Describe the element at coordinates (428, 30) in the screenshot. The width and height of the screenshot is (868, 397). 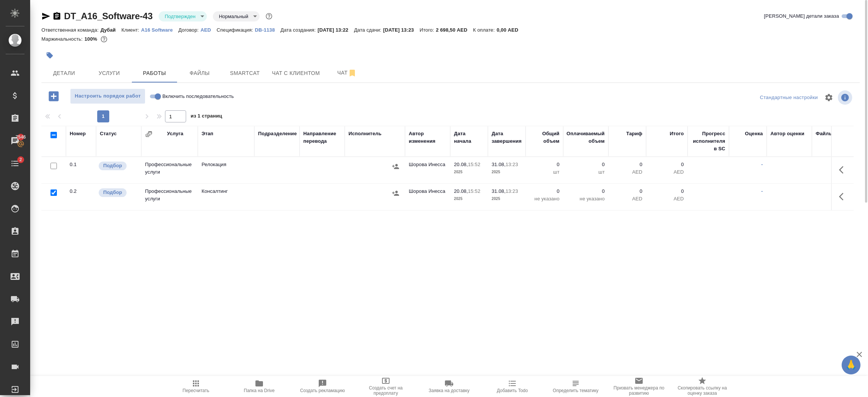
I see `p: Итого:` at that location.